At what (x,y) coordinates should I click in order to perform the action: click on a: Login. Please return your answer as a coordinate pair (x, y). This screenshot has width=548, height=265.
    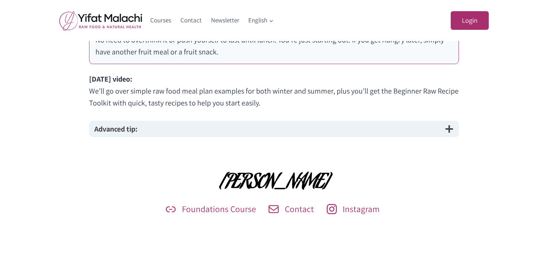
    Looking at the image, I should click on (470, 21).